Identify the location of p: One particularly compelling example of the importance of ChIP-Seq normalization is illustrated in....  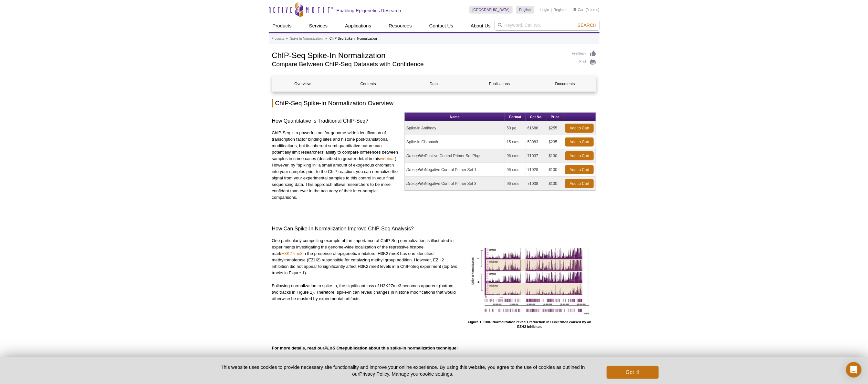
(365, 257).